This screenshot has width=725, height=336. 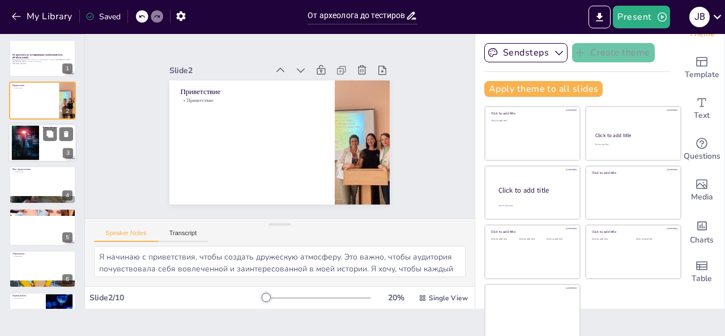 What do you see at coordinates (702, 279) in the screenshot?
I see `span: Table` at bounding box center [702, 279].